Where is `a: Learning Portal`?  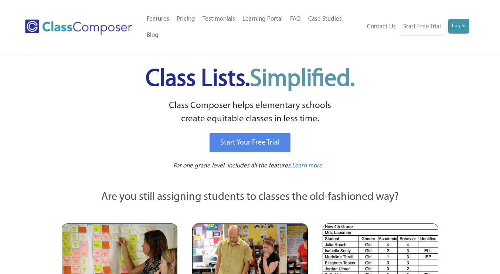
a: Learning Portal is located at coordinates (262, 19).